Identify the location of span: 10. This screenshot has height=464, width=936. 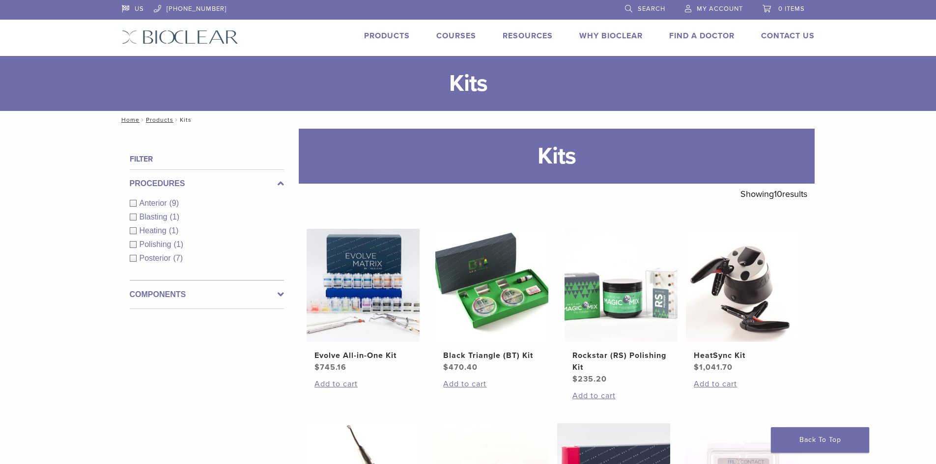
(778, 194).